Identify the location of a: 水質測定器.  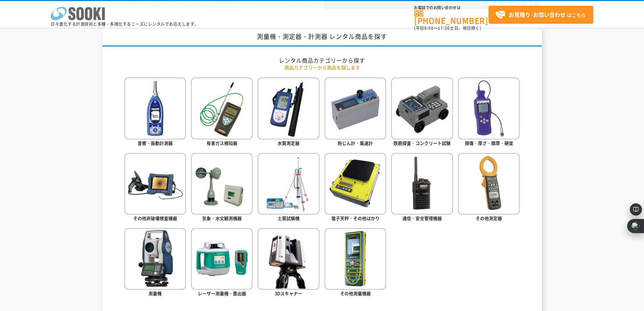
(289, 113).